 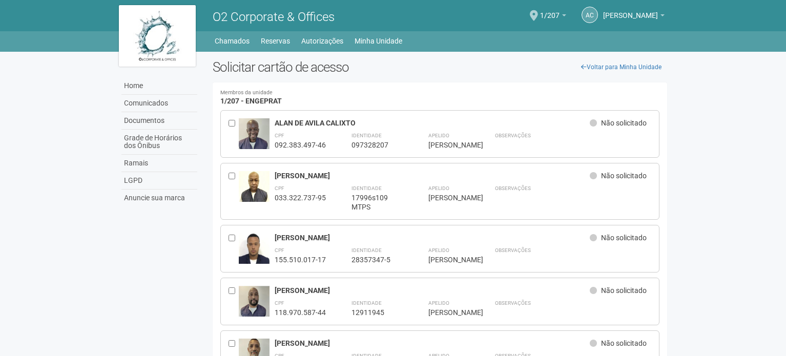 What do you see at coordinates (440, 97) in the screenshot?
I see `h4: 1/207 - ENGEPRAT` at bounding box center [440, 97].